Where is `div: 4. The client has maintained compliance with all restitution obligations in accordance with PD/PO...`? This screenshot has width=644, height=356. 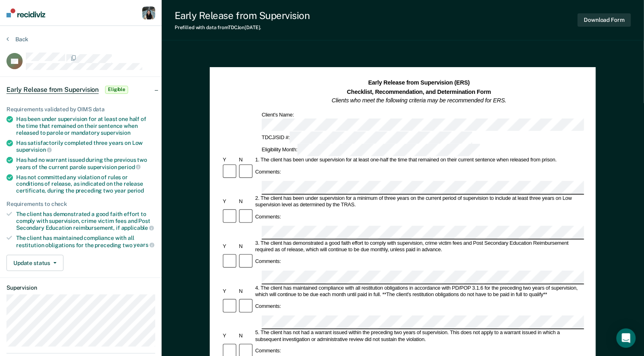
div: 4. The client has maintained compliance with all restitution obligations in accordance with PD/PO... is located at coordinates (420, 291).